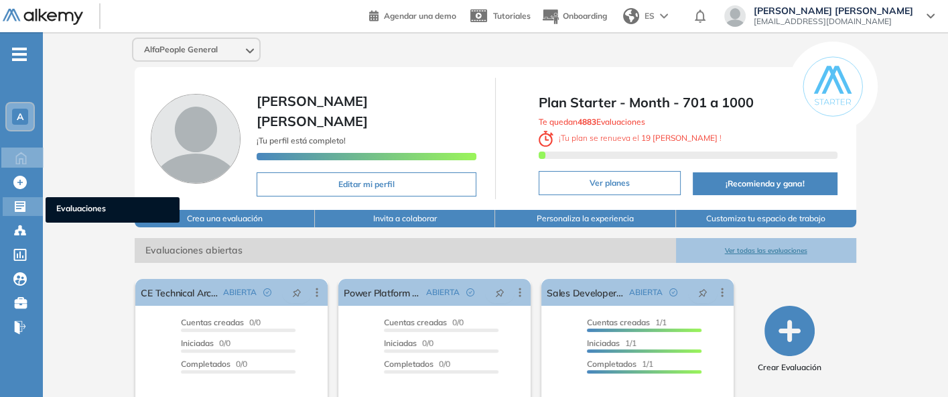  What do you see at coordinates (225, 218) in the screenshot?
I see `button: Crea una evaluación` at bounding box center [225, 218].